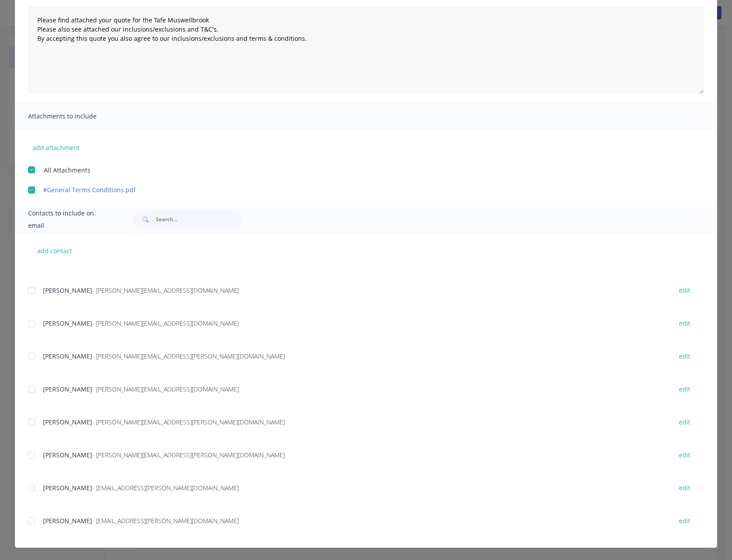 Image resolution: width=732 pixels, height=560 pixels. Describe the element at coordinates (77, 116) in the screenshot. I see `span: Attachments to include` at that location.